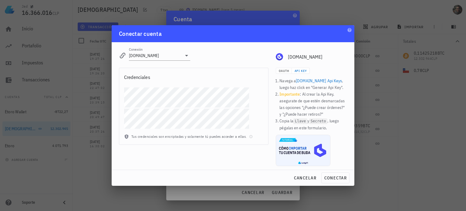  Describe the element at coordinates (284, 71) in the screenshot. I see `span: OAuth` at that location.